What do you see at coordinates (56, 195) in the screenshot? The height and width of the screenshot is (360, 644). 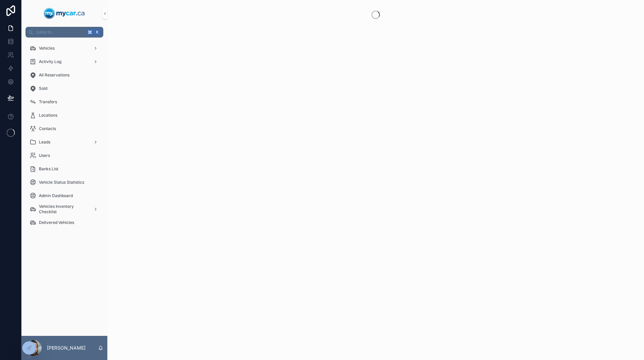 I see `span: Admin Dashboard` at bounding box center [56, 195].